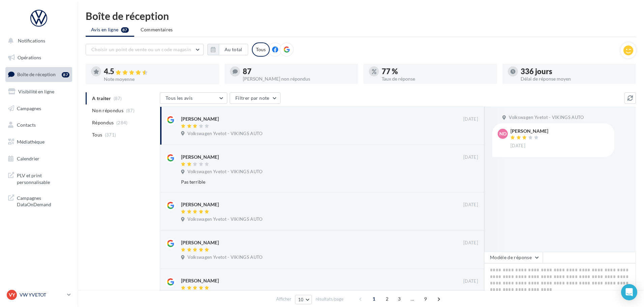 The width and height of the screenshot is (644, 307). Describe the element at coordinates (38, 41) in the screenshot. I see `button: Notifications` at that location.